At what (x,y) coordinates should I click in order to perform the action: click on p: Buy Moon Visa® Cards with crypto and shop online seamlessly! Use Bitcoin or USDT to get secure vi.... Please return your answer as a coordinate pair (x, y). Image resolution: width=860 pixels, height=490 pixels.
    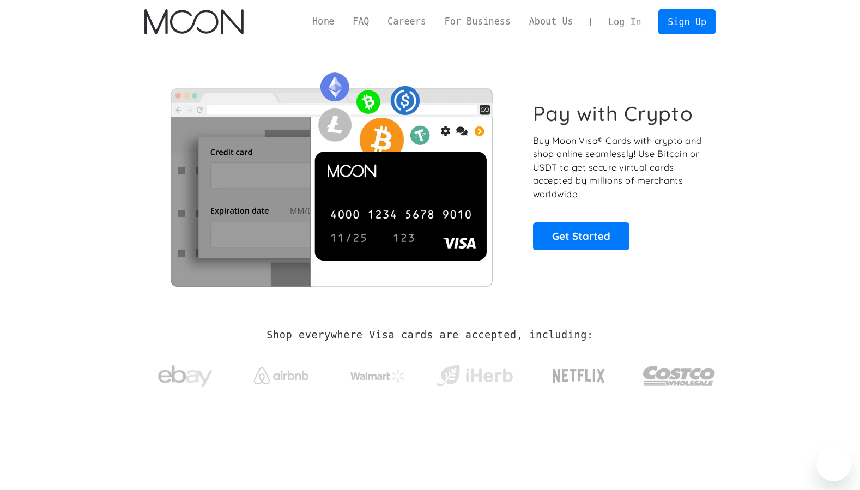
    Looking at the image, I should click on (618, 167).